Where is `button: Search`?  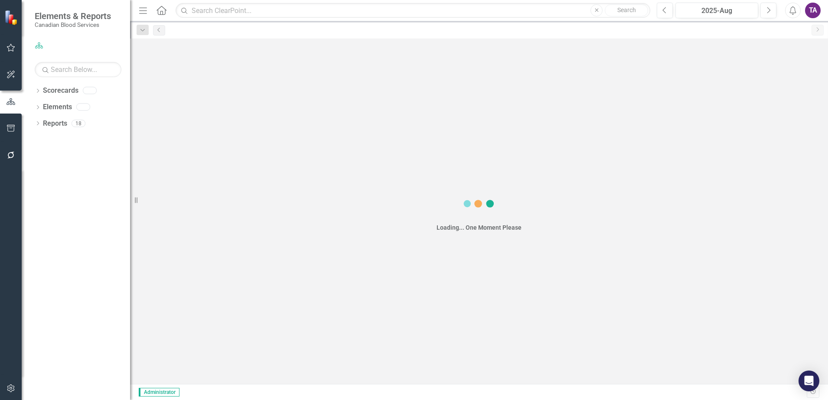
button: Search is located at coordinates (626, 10).